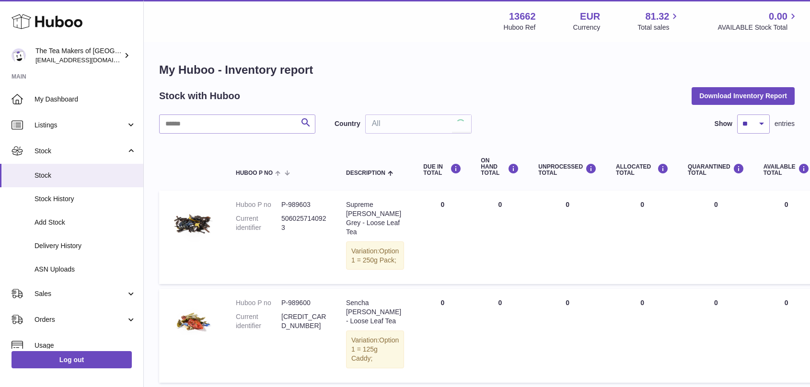 The image size is (810, 387). What do you see at coordinates (80, 125) in the screenshot?
I see `span: Listings` at bounding box center [80, 125].